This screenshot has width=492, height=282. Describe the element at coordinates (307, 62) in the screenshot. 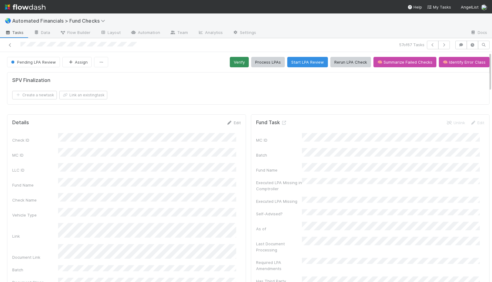

I see `button: Start LPA Review` at that location.